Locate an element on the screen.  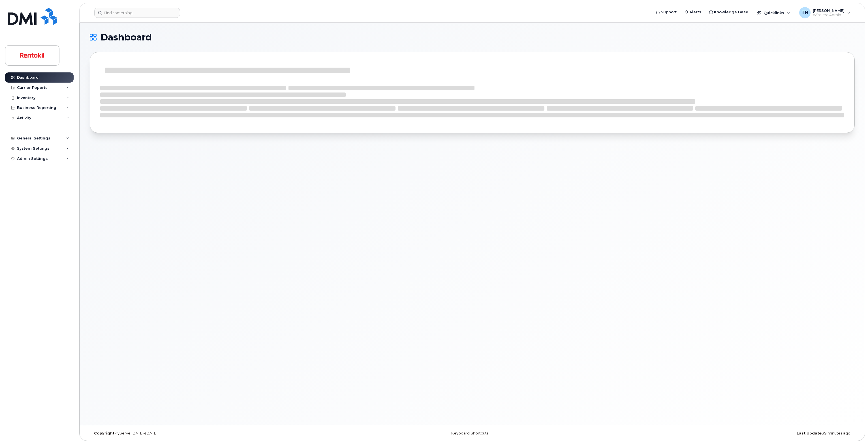
div: 39 minutes ago is located at coordinates (727, 433).